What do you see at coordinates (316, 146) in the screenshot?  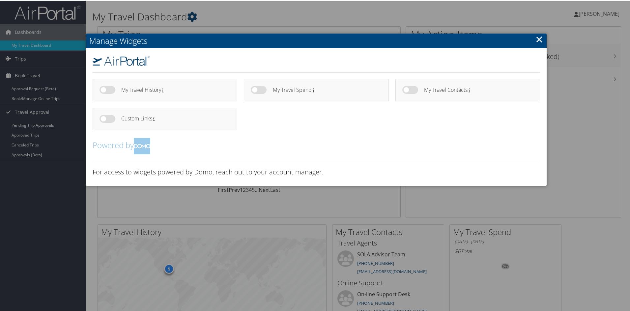 I see `h2: Powered by` at bounding box center [316, 146].